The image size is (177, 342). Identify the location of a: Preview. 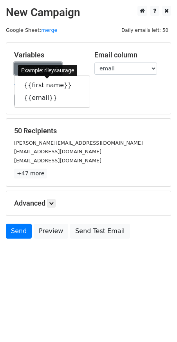
(51, 231).